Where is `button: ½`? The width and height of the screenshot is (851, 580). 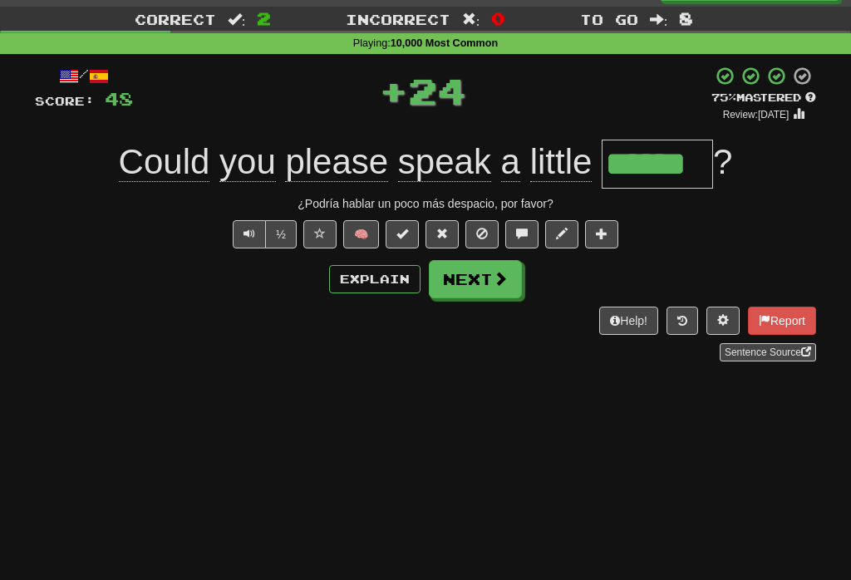
button: ½ is located at coordinates (281, 234).